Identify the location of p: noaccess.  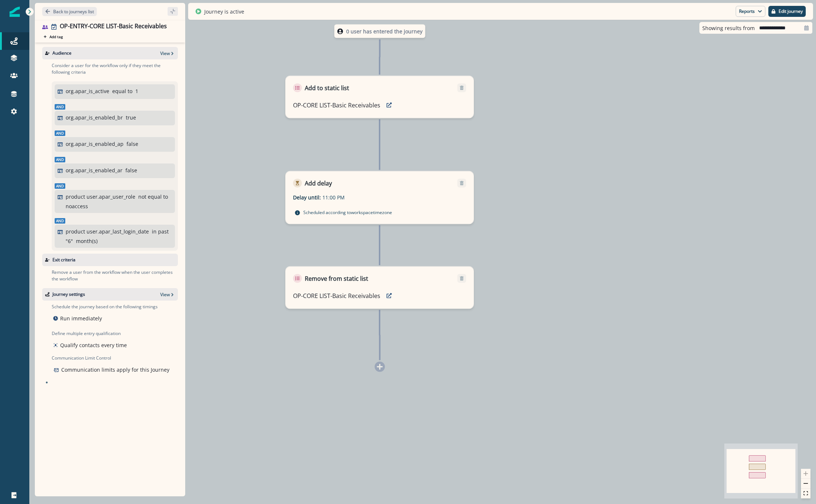
(76, 206).